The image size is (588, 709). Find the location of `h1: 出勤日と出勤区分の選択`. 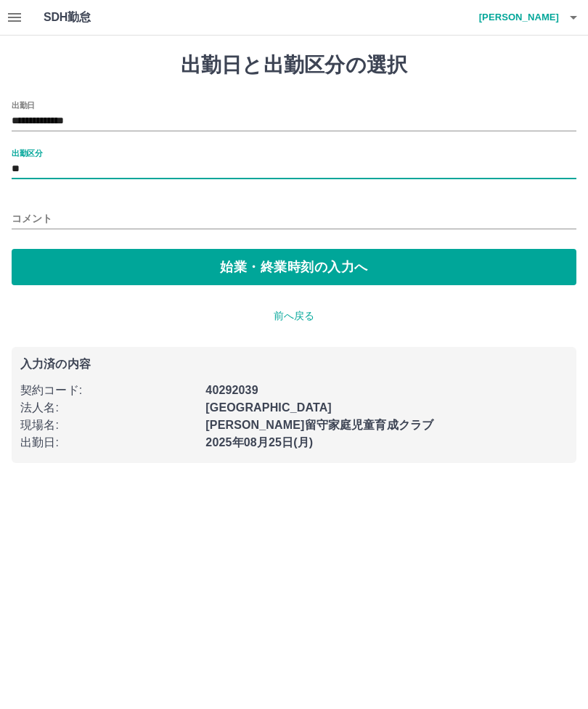

h1: 出勤日と出勤区分の選択 is located at coordinates (294, 65).